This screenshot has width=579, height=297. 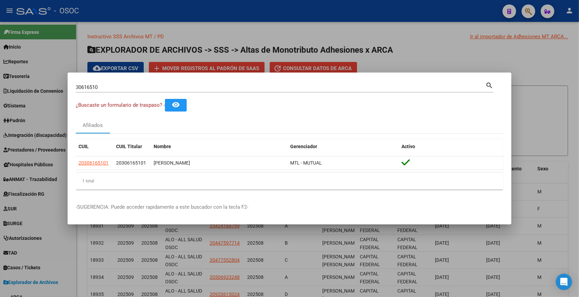 What do you see at coordinates (409, 146) in the screenshot?
I see `span: Activo` at bounding box center [409, 146].